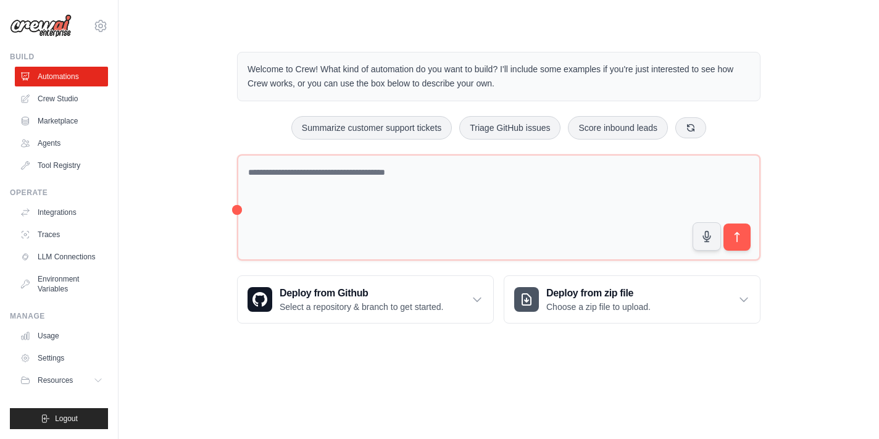 The image size is (879, 439). Describe the element at coordinates (59, 193) in the screenshot. I see `div: Operate` at that location.